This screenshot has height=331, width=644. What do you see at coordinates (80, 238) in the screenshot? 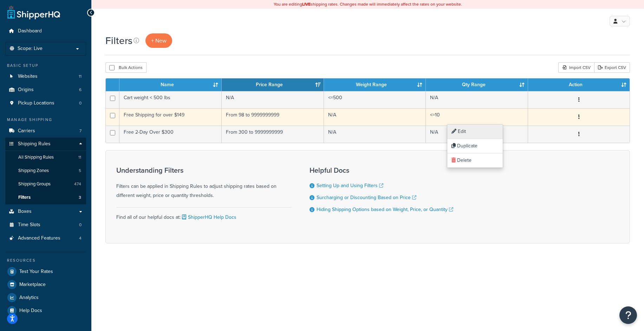
I see `span: 4` at bounding box center [80, 238].